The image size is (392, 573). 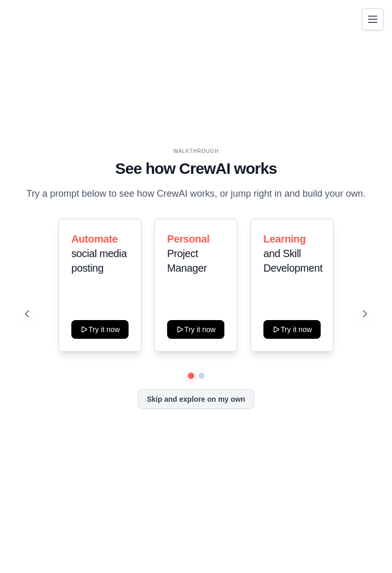 I want to click on span: social media posting, so click(x=99, y=261).